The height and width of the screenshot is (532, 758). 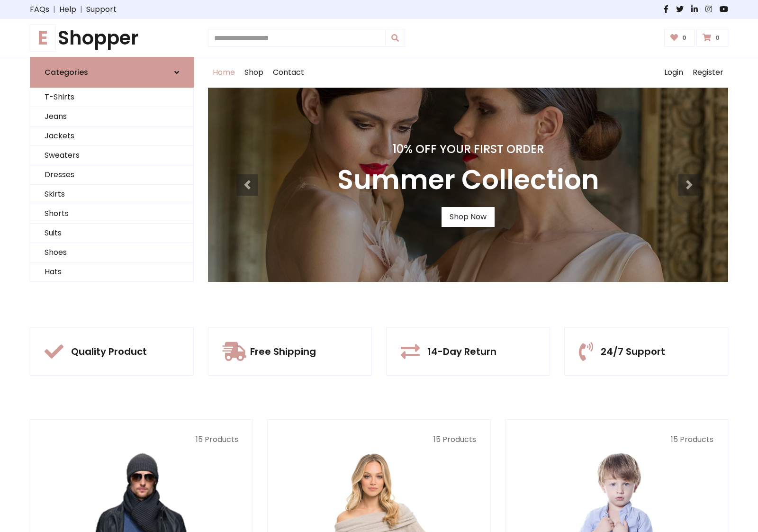 What do you see at coordinates (112, 155) in the screenshot?
I see `a: Sweaters` at bounding box center [112, 155].